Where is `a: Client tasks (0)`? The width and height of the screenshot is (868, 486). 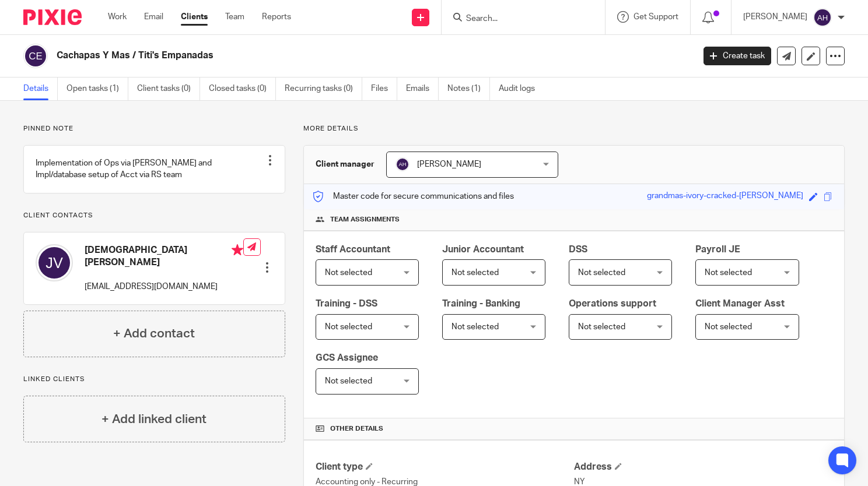 a: Client tasks (0) is located at coordinates (169, 89).